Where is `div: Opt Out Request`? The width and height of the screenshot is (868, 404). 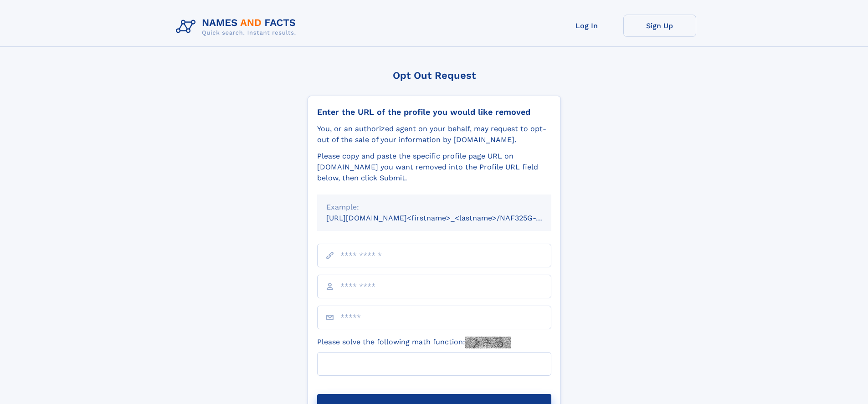 div: Opt Out Request is located at coordinates (434, 75).